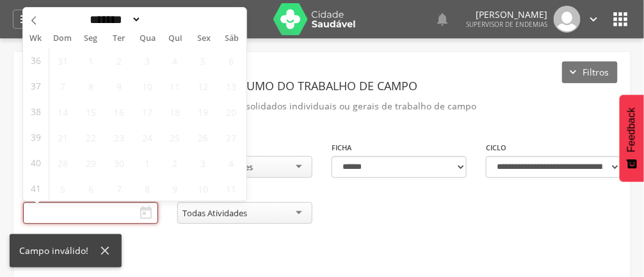  Describe the element at coordinates (147, 162) in the screenshot. I see `span: Outubro 1, 2025` at that location.